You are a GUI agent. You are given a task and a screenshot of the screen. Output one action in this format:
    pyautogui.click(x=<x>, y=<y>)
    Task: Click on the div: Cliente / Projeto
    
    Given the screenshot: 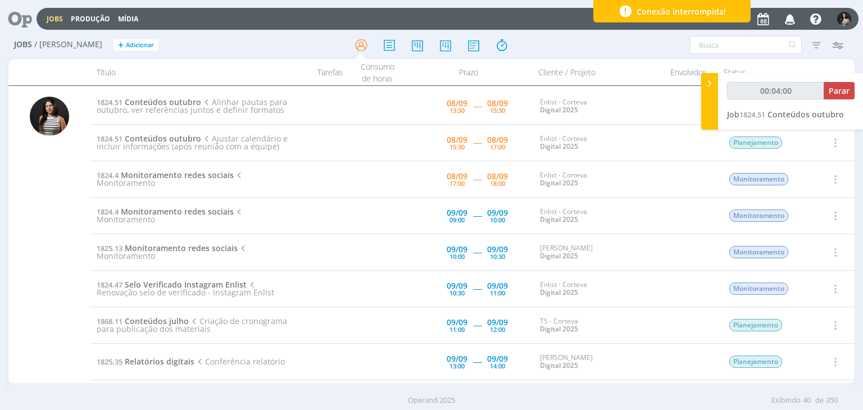 What is the action you would take?
    pyautogui.click(x=596, y=72)
    